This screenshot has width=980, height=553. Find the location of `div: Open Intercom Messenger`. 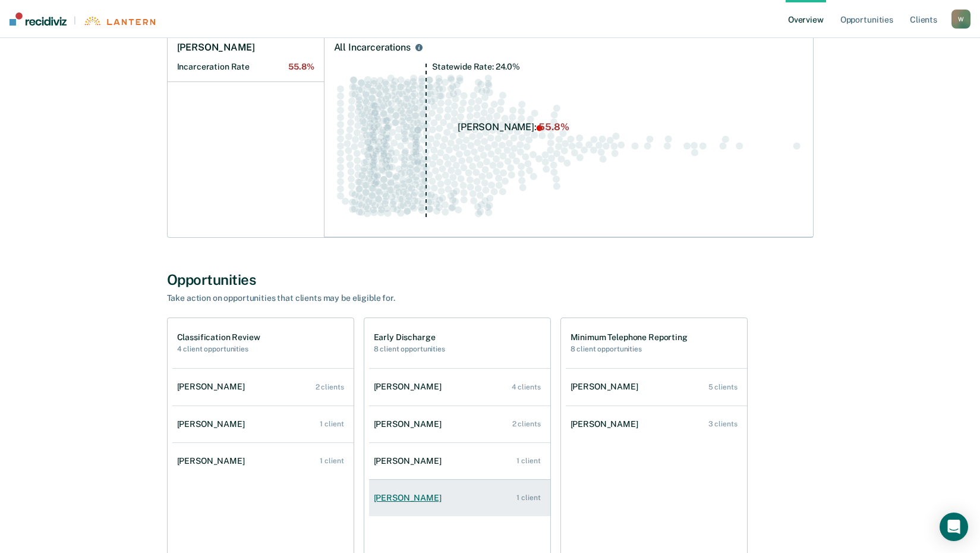

div: Open Intercom Messenger is located at coordinates (954, 527).